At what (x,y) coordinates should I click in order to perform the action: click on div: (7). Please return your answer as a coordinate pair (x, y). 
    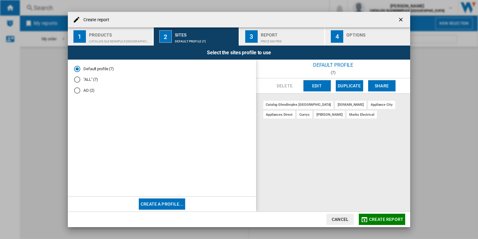
    Looking at the image, I should click on (333, 73).